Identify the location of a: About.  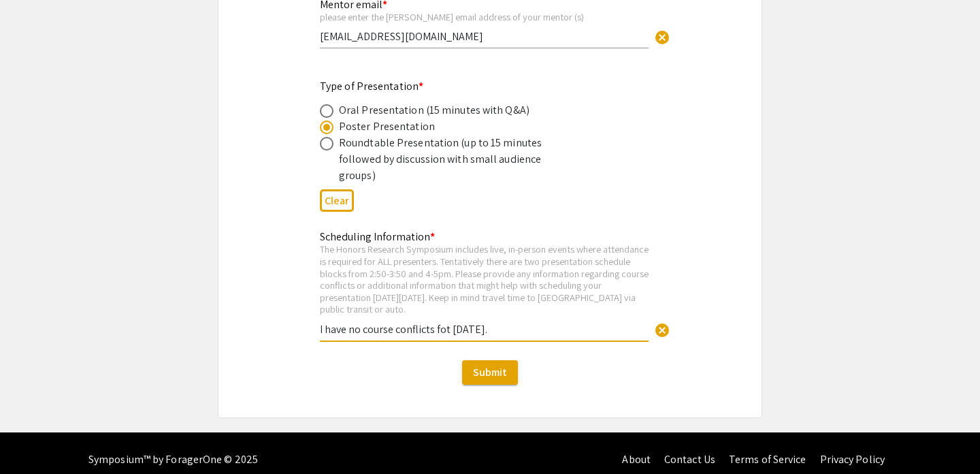
(636, 459).